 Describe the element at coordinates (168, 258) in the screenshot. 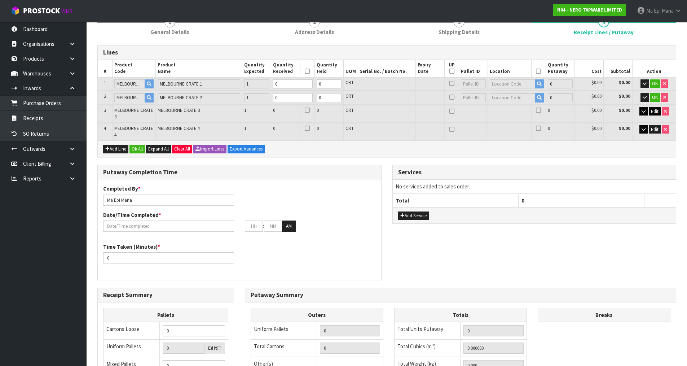

I see `input: Time Taken` at that location.